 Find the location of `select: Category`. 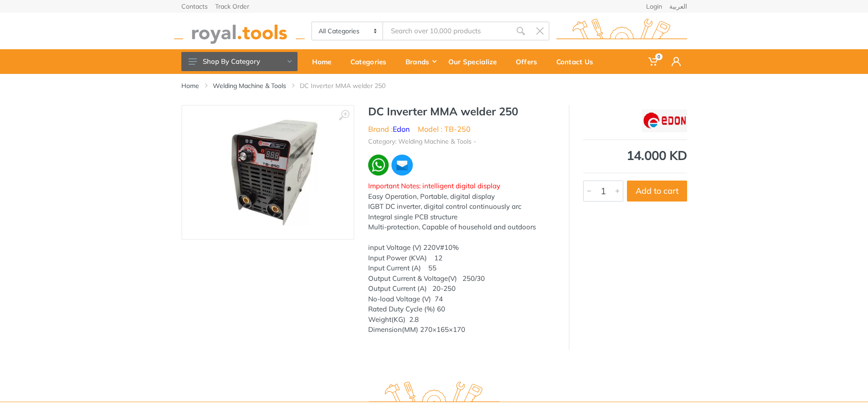

select: Category is located at coordinates (347, 31).